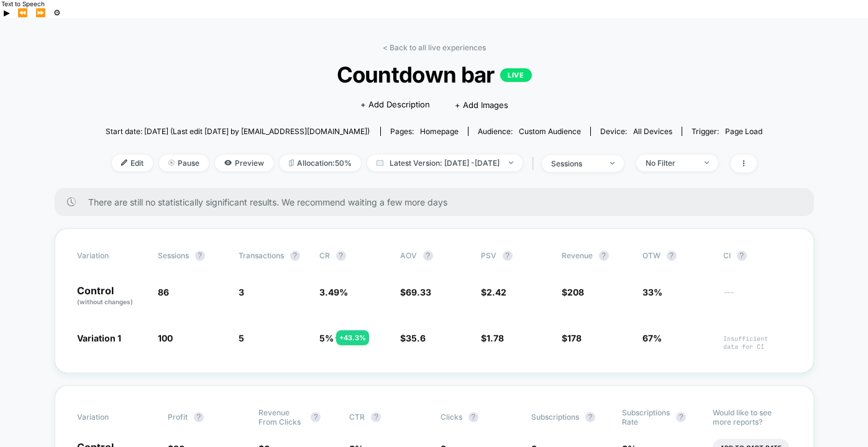 This screenshot has height=447, width=868. Describe the element at coordinates (652, 131) in the screenshot. I see `span: all devices` at that location.